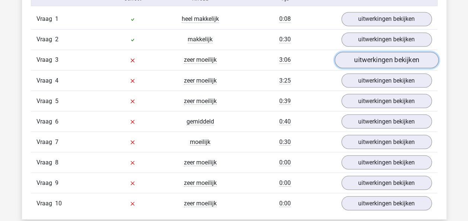 The image size is (468, 221). Describe the element at coordinates (285, 60) in the screenshot. I see `span: 3:06` at that location.